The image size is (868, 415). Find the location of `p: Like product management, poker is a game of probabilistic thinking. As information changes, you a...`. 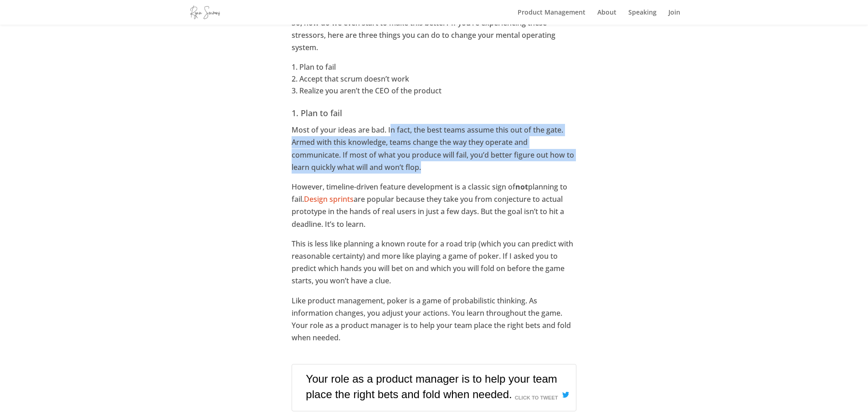

p: Like product management, poker is a game of probabilistic thinking. As information changes, you a... is located at coordinates (434, 323).